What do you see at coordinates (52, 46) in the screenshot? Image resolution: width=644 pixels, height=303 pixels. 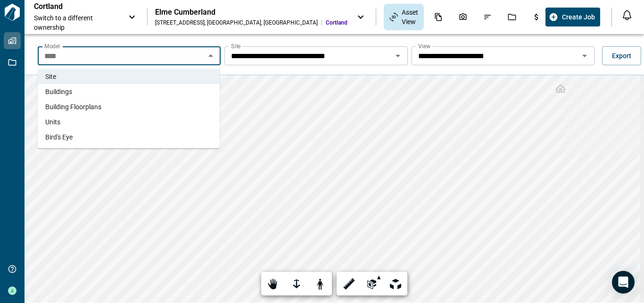 I see `label: Model` at bounding box center [52, 46].